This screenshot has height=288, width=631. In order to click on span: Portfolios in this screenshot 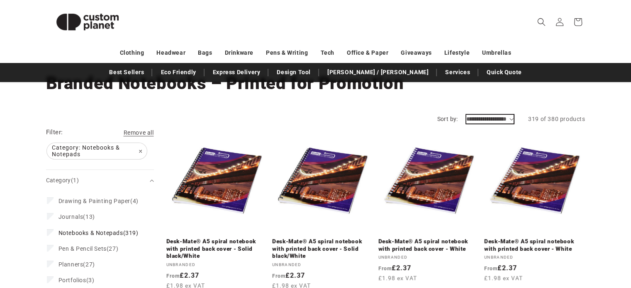, I will do `click(72, 280)`.